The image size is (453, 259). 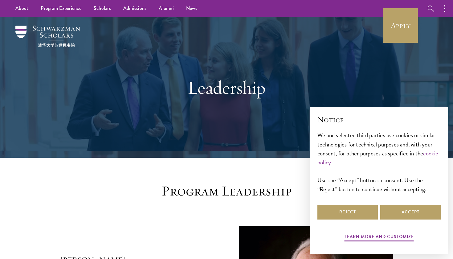 What do you see at coordinates (48, 36) in the screenshot?
I see `img: Schwarzman Scholars` at bounding box center [48, 36].